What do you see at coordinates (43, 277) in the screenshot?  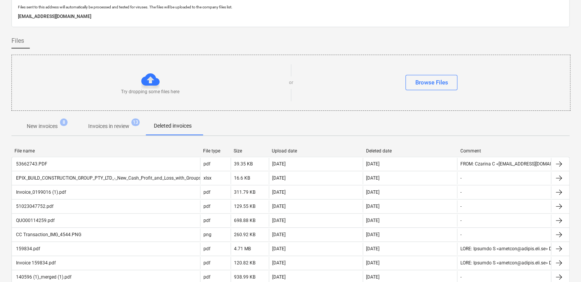 I see `div: 140596 (1)_merged (1).pdf` at bounding box center [43, 277].